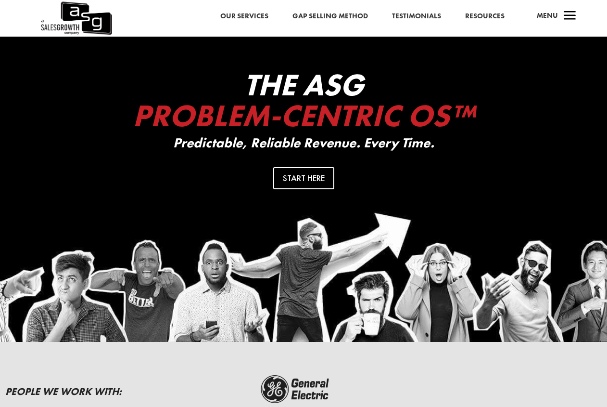 This screenshot has height=407, width=607. I want to click on a: Gap Selling Method, so click(330, 16).